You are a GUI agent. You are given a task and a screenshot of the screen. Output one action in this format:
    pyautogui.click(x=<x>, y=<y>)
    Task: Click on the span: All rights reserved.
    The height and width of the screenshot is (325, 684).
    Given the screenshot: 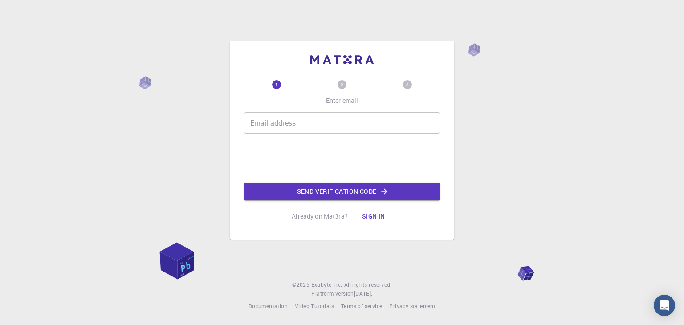 What is the action you would take?
    pyautogui.click(x=368, y=285)
    